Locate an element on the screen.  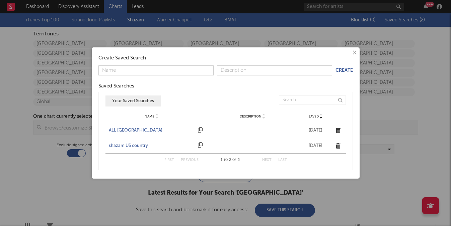
button: Next is located at coordinates (267, 160).